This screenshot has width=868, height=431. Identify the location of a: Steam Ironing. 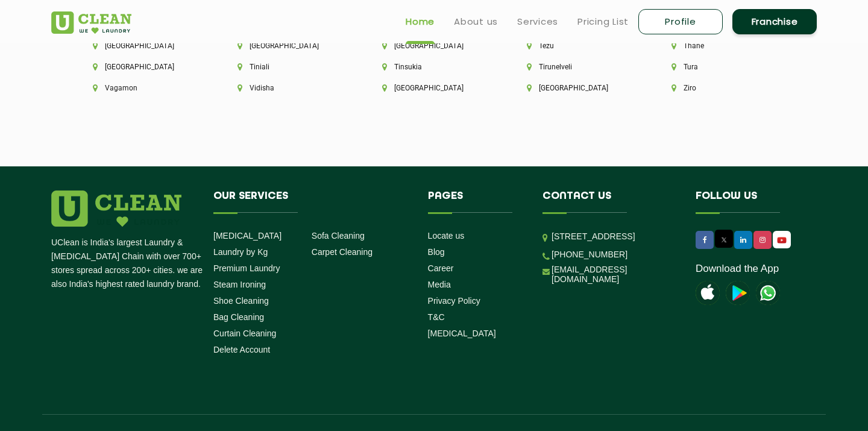
(239, 284).